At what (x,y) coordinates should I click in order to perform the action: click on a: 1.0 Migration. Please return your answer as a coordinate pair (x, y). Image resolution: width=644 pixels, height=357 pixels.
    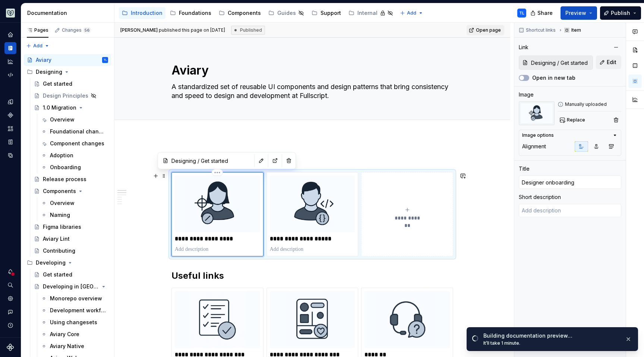
    Looking at the image, I should click on (71, 108).